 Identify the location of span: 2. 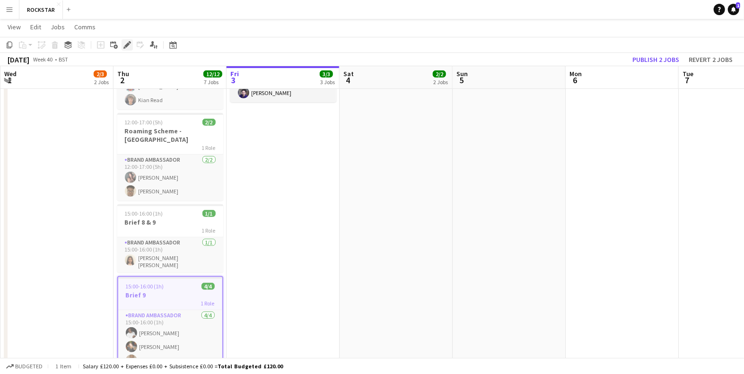
(122, 80).